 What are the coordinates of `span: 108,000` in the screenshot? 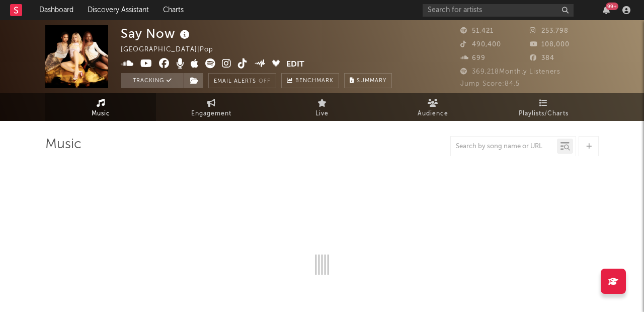 It's located at (550, 45).